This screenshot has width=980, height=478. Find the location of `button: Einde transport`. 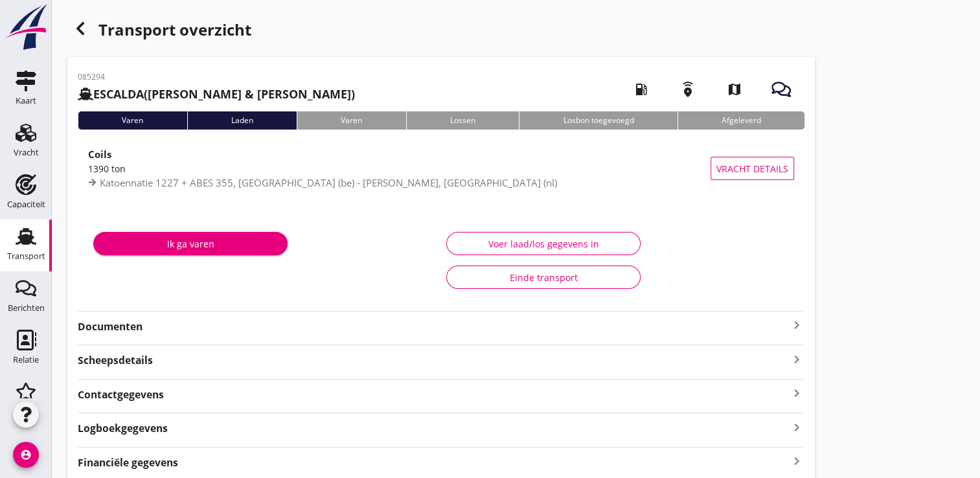

button: Einde transport is located at coordinates (543, 277).